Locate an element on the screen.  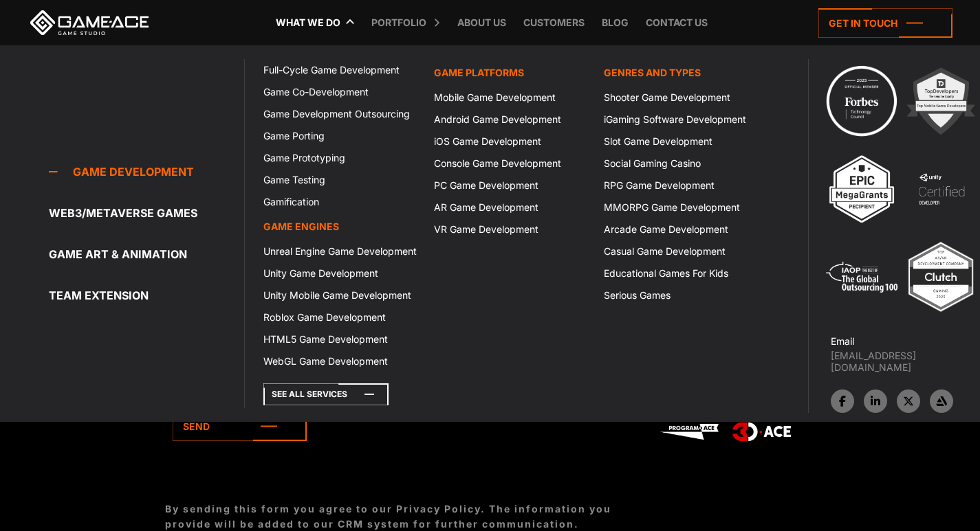
a: Game Co-Development is located at coordinates (340, 92).